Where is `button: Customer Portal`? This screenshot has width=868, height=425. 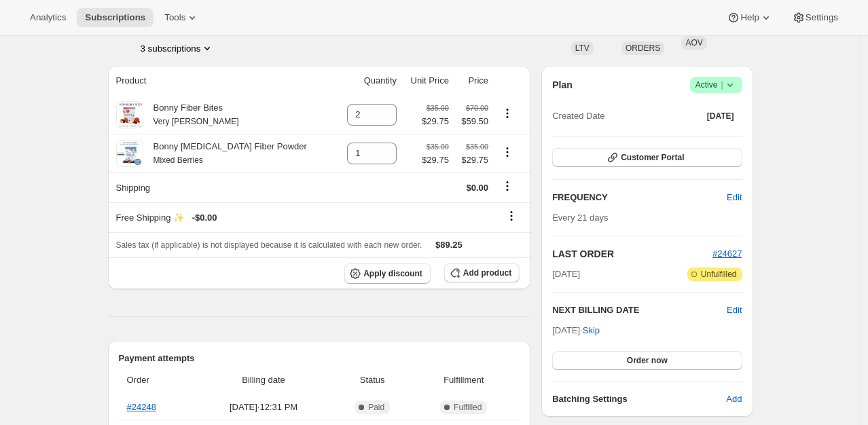
button: Customer Portal is located at coordinates (647, 158).